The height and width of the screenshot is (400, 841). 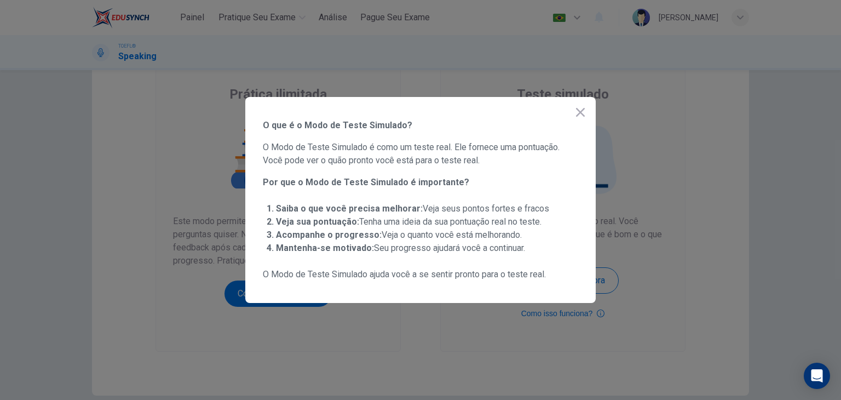 I want to click on span: O que é o Modo de Teste Simulado?, so click(x=421, y=125).